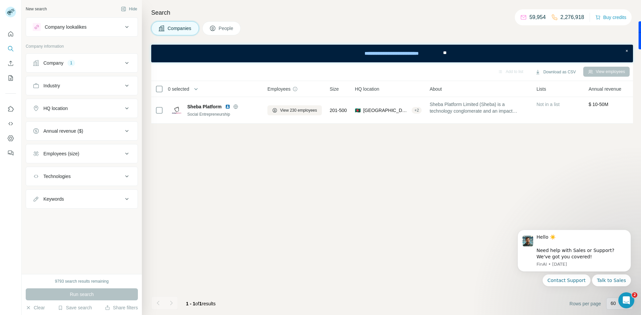  I want to click on div: 1, so click(71, 63).